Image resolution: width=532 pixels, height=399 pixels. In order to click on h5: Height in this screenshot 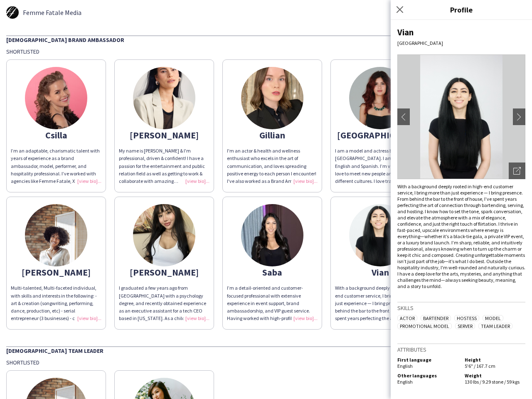, I will do `click(495, 359)`.